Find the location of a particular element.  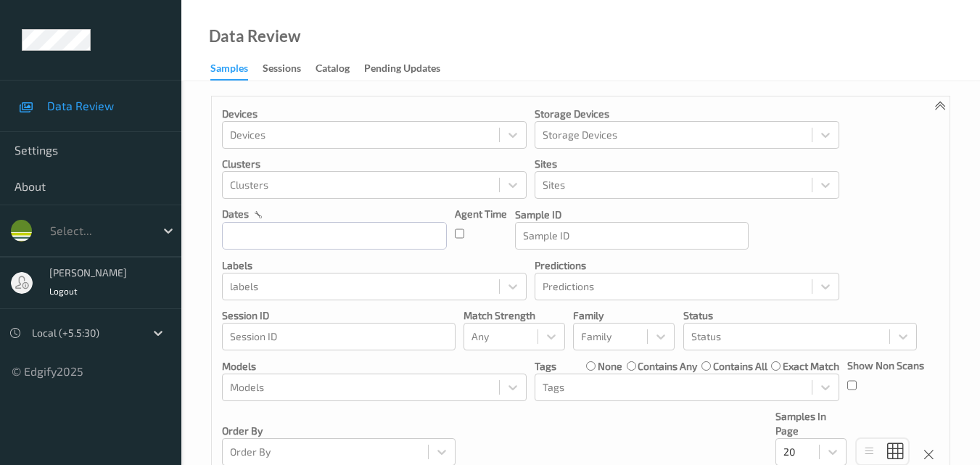

a: Catalog is located at coordinates (340, 69).